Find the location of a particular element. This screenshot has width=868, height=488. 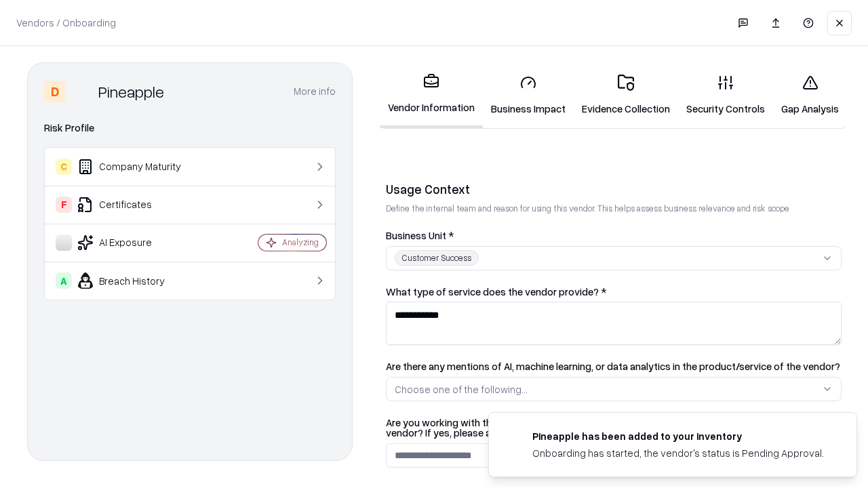

label: What type of service does the vendor provide? * is located at coordinates (614, 292).